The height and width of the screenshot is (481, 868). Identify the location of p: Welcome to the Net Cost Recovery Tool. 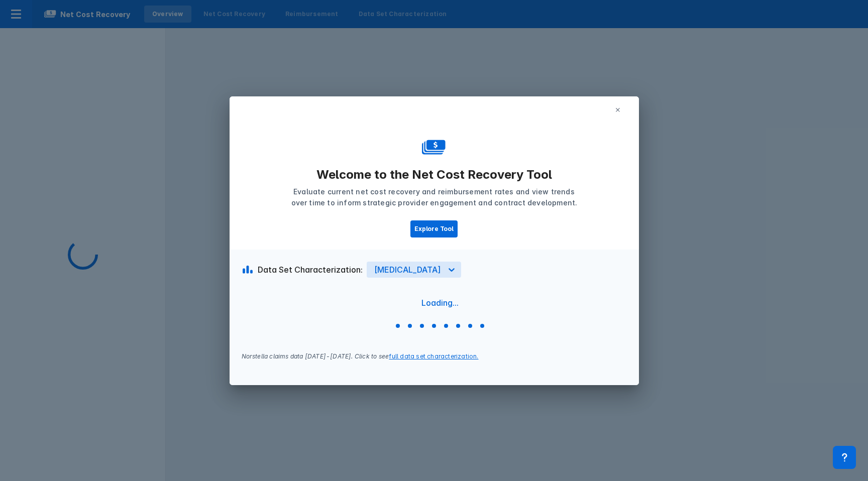
(434, 175).